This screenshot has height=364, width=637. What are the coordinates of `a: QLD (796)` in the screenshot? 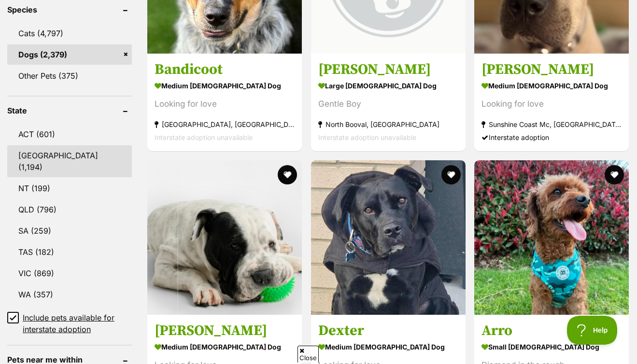 It's located at (70, 209).